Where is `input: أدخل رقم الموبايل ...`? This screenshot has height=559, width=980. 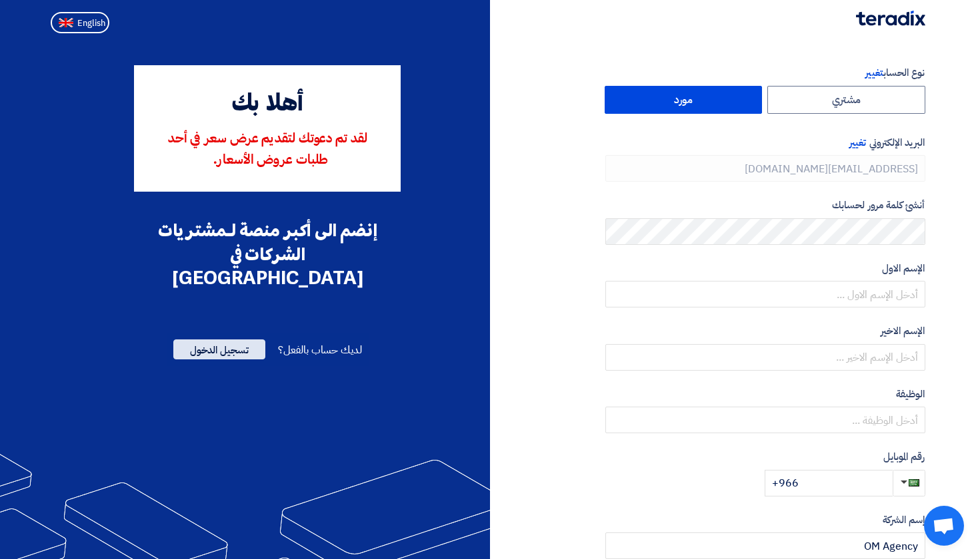 input: أدخل رقم الموبايل ... is located at coordinates (829, 484).